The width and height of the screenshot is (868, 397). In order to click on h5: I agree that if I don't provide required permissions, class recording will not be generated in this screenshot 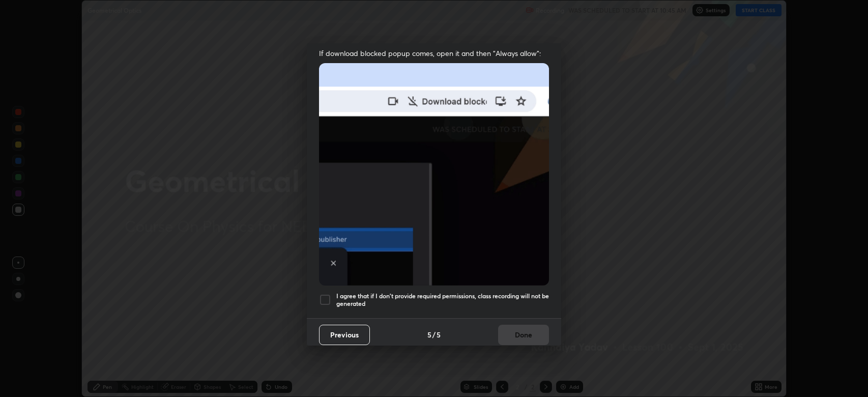, I will do `click(442, 300)`.